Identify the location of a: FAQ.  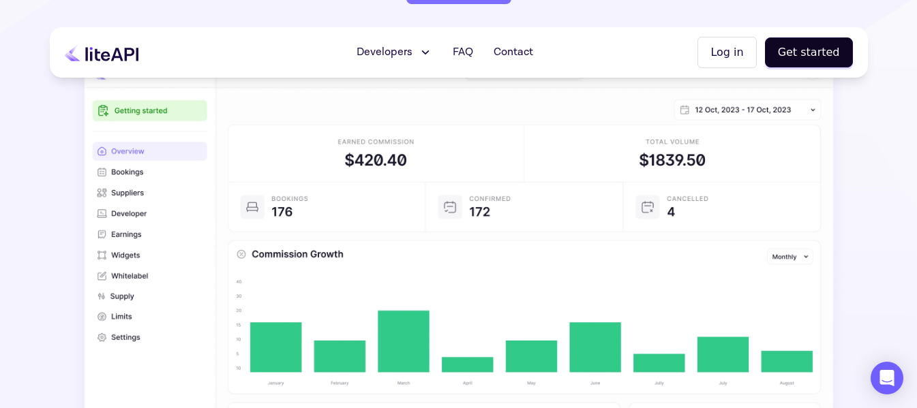
(463, 52).